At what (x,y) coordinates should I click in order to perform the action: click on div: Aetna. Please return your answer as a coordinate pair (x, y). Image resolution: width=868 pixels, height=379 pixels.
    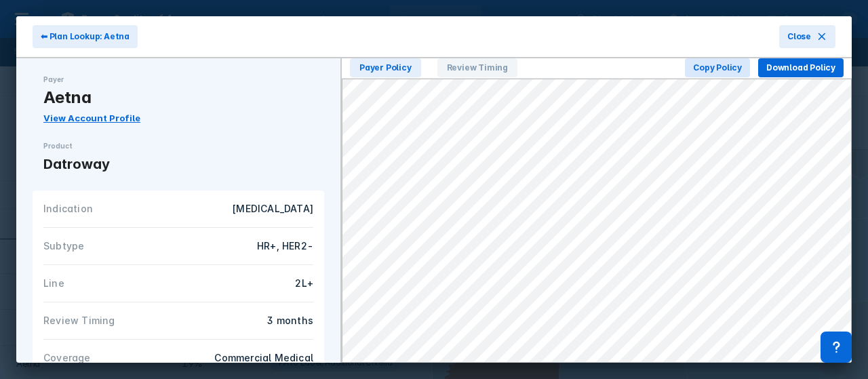
    Looking at the image, I should click on (179, 97).